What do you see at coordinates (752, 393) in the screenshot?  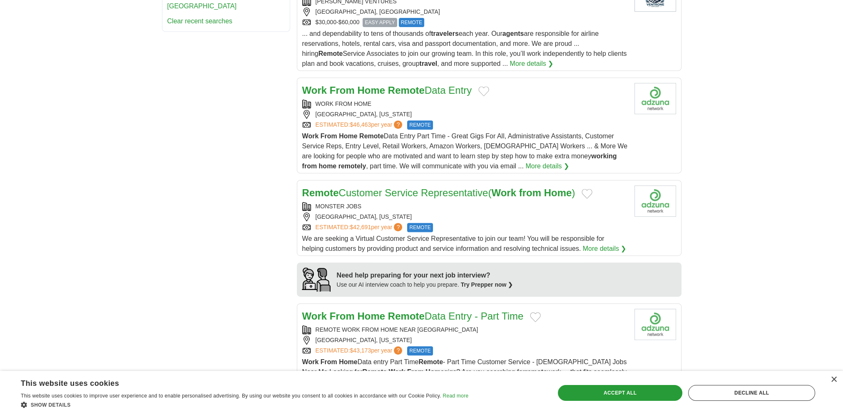 I see `div: Decline all` at bounding box center [752, 393].